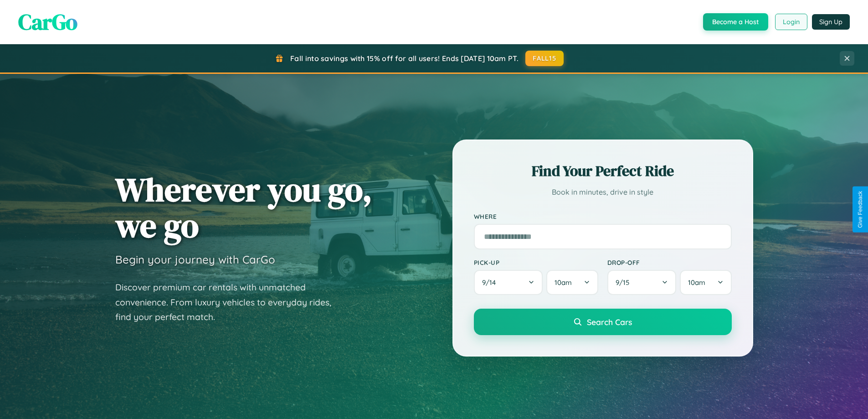  What do you see at coordinates (491, 282) in the screenshot?
I see `span: 9 / 14` at bounding box center [491, 282].